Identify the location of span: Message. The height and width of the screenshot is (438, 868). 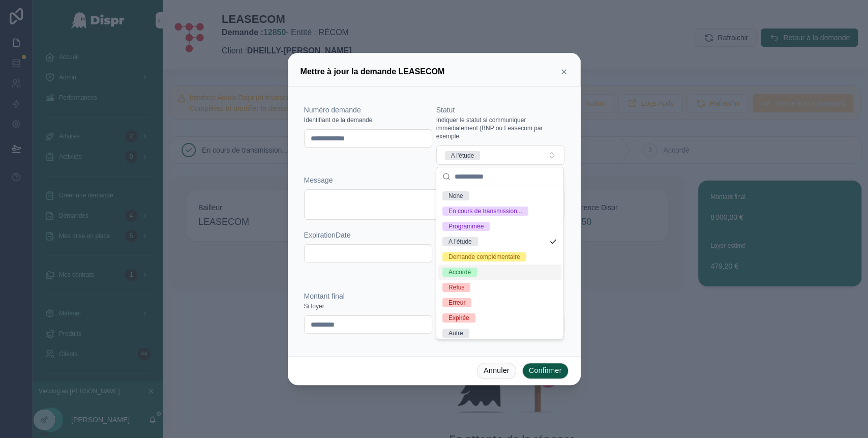
(318, 180).